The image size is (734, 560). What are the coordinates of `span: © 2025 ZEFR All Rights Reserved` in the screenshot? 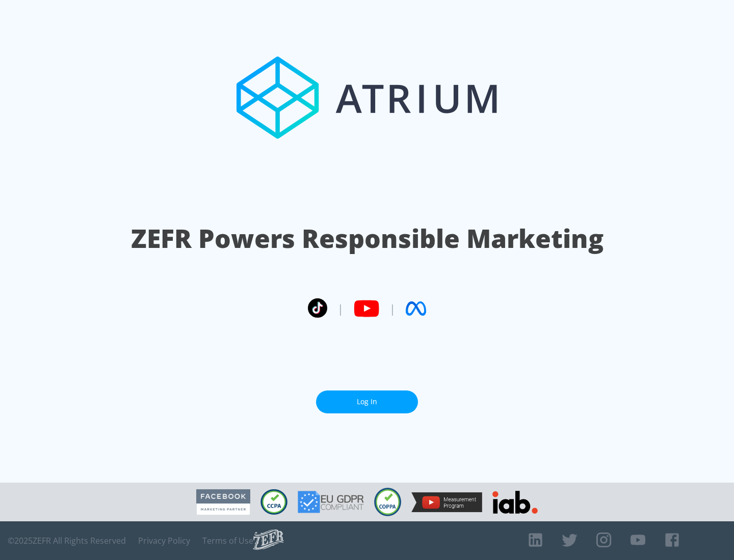 It's located at (67, 541).